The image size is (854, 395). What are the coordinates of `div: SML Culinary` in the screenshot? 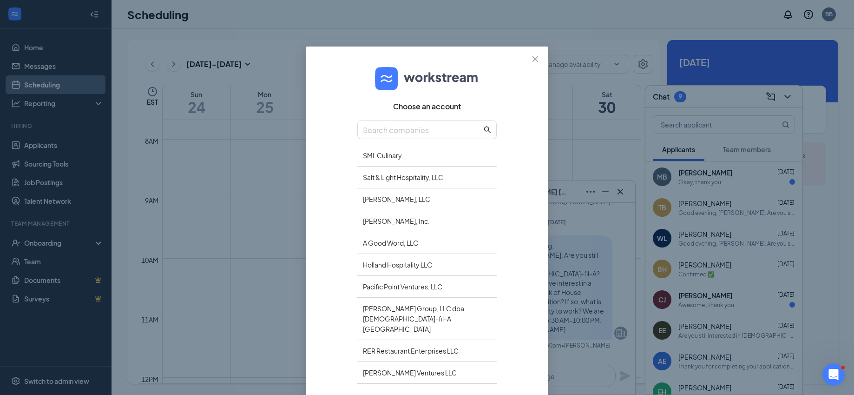 It's located at (427, 155).